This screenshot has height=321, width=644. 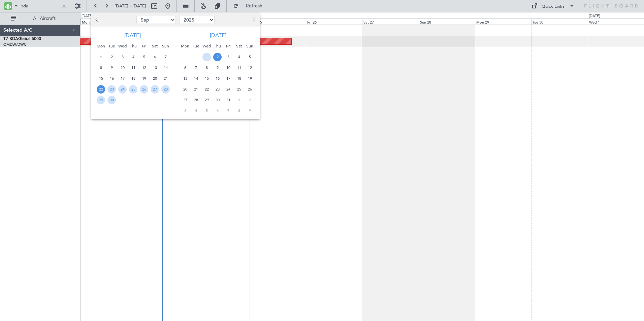 What do you see at coordinates (101, 89) in the screenshot?
I see `span: 22` at bounding box center [101, 89].